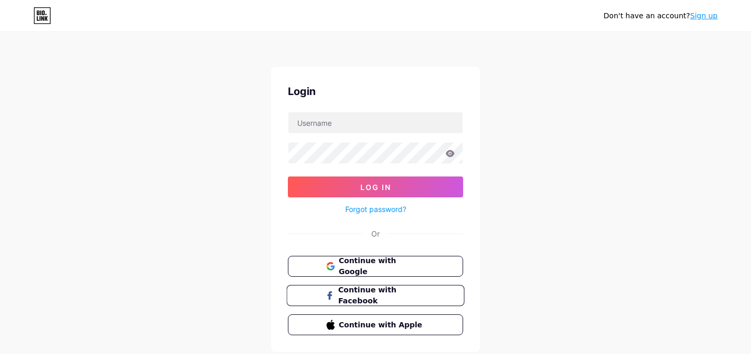 The height and width of the screenshot is (354, 751). Describe the element at coordinates (375, 233) in the screenshot. I see `div: Or` at that location.